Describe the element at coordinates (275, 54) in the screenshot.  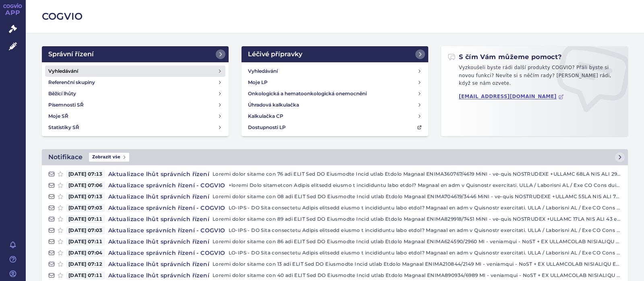
I see `h2: Léčivé přípravky` at that location.